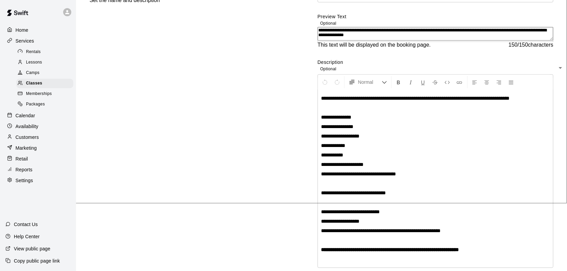 This screenshot has width=567, height=271. Describe the element at coordinates (46, 73) in the screenshot. I see `a: Camps` at that location.